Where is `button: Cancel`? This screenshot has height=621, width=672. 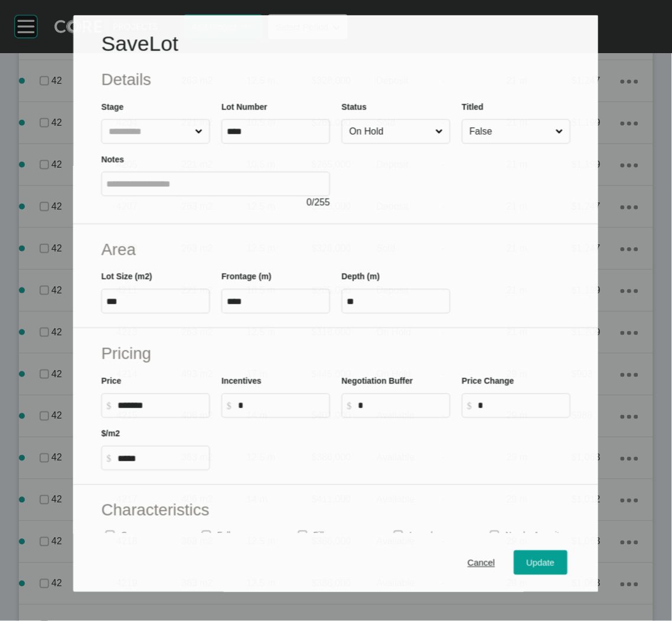 button: Cancel is located at coordinates (482, 563).